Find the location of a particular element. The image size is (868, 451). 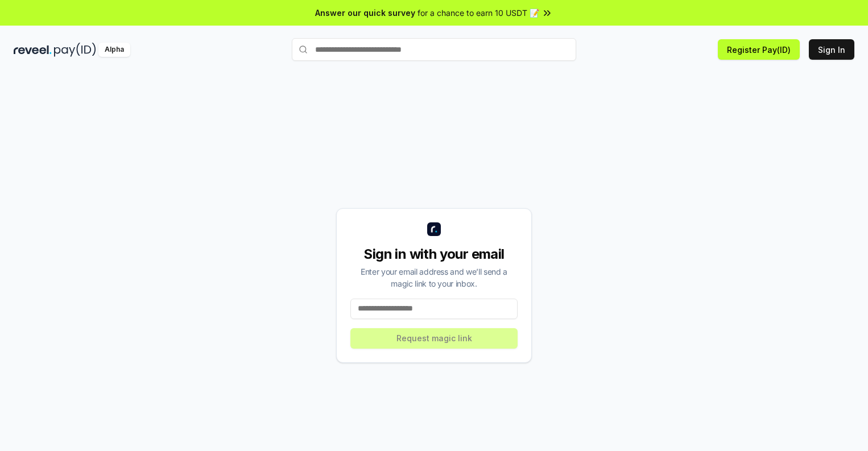

span: Answer our quick survey is located at coordinates (365, 13).